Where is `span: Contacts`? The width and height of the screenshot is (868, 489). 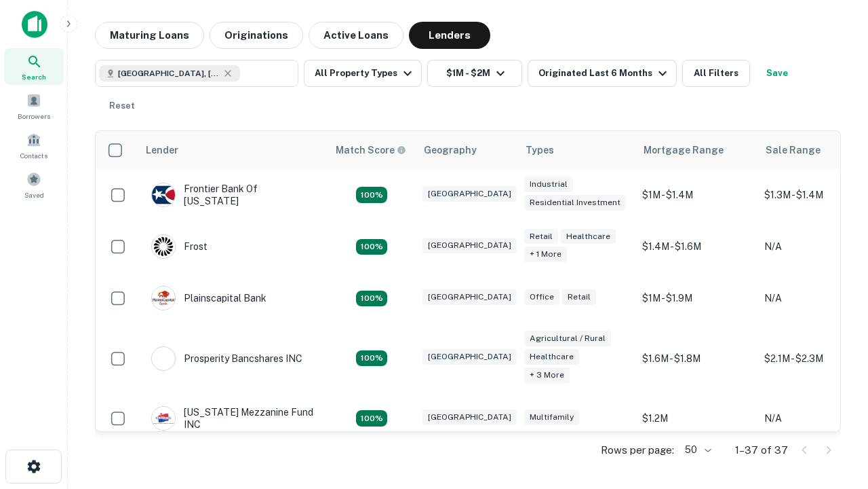
span: Contacts is located at coordinates (34, 155).